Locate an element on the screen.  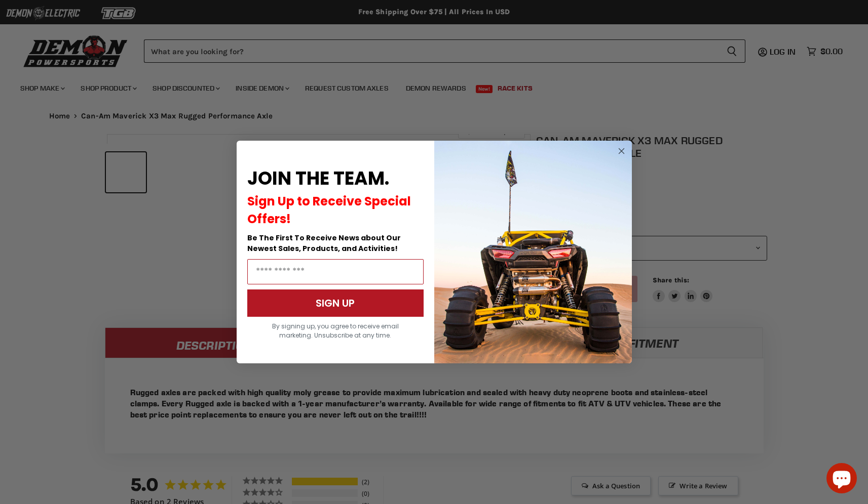
inbox-online-store-chat: Shopify online store chat is located at coordinates (841, 480).